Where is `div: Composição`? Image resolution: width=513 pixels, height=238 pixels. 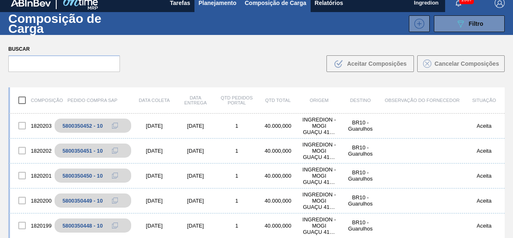
div: Composição is located at coordinates (30, 100).